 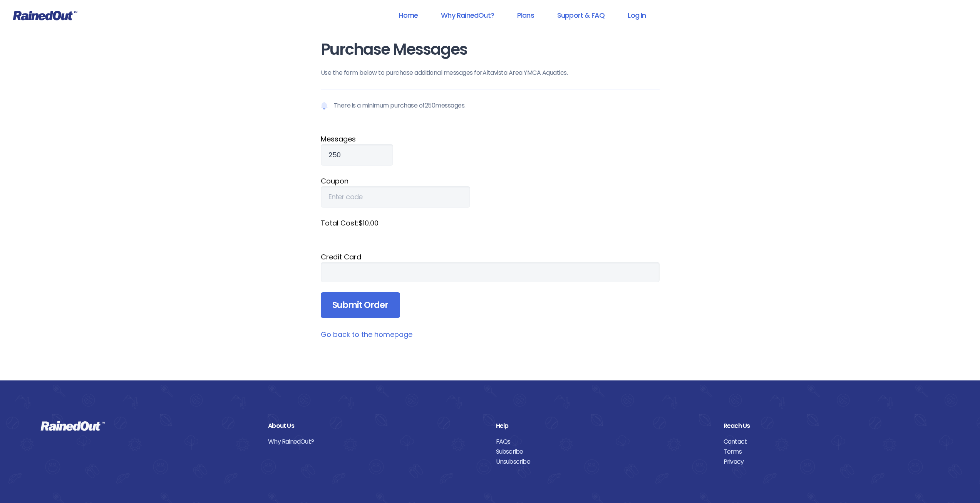 What do you see at coordinates (490, 139) in the screenshot?
I see `label: Message s` at bounding box center [490, 139].